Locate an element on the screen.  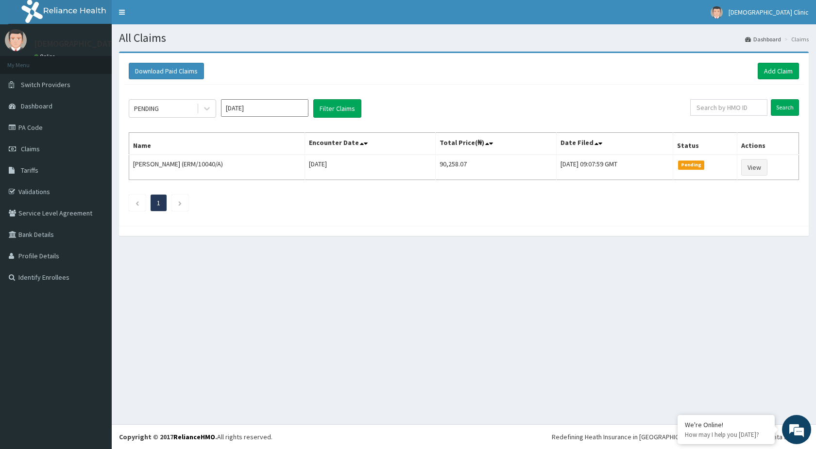
a: Online is located at coordinates (46, 56).